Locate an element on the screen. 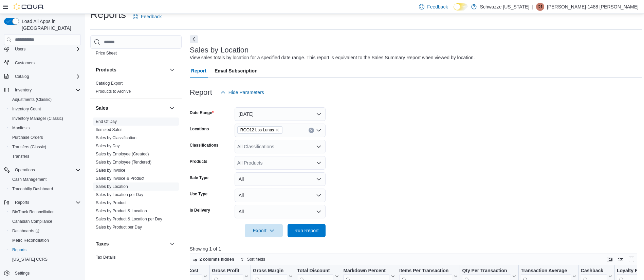 This screenshot has height=280, width=644. button: Transfers is located at coordinates (45, 156).